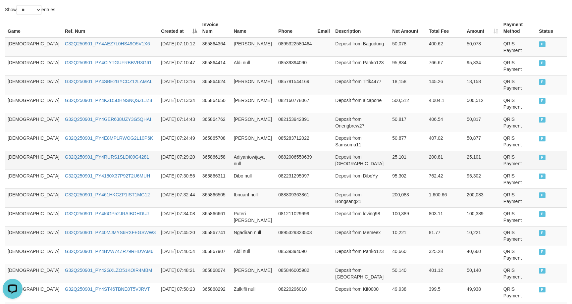  I want to click on td: 365867907, so click(215, 254).